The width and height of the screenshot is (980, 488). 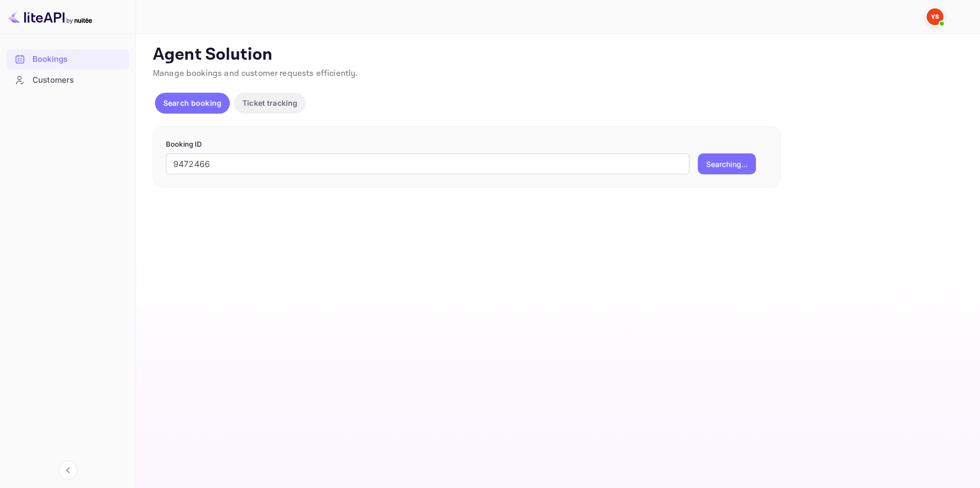 What do you see at coordinates (68, 79) in the screenshot?
I see `a: Customers` at bounding box center [68, 79].